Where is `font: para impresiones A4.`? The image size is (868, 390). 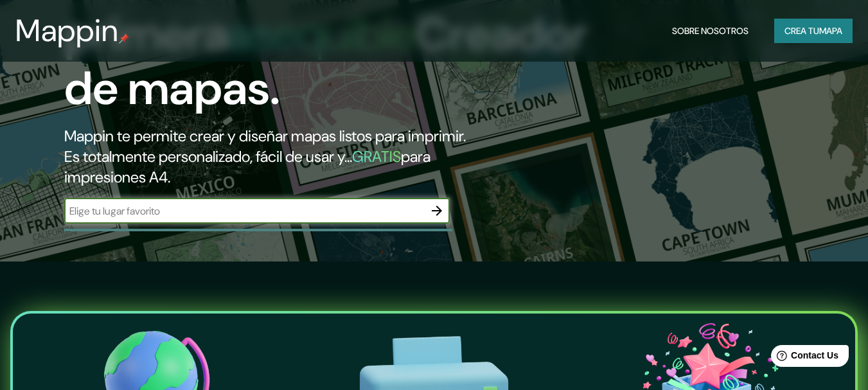 font: para impresiones A4. is located at coordinates (247, 167).